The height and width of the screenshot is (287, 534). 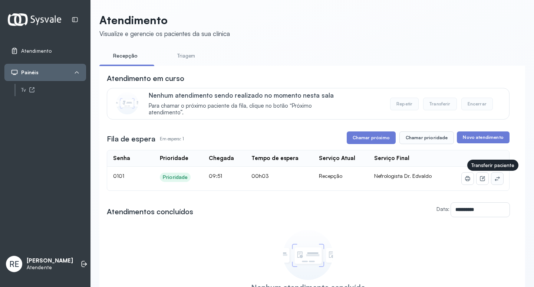 I want to click on h3: Fila de espera, so click(x=131, y=139).